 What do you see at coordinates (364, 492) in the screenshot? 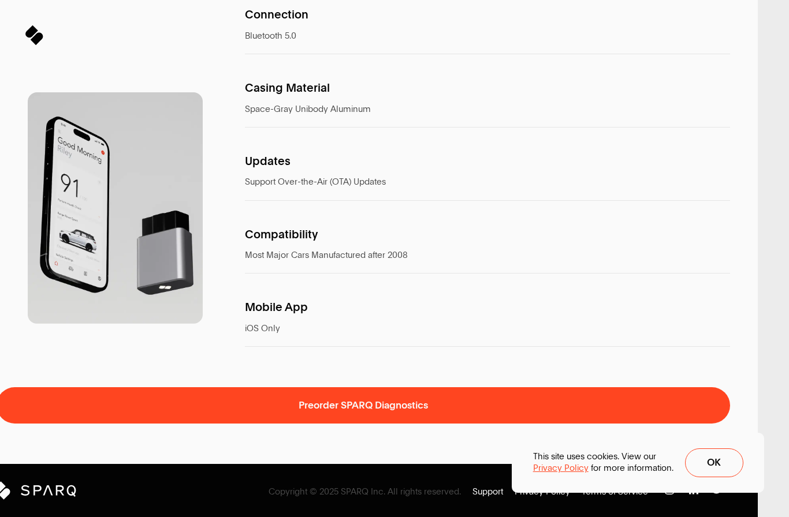
I see `span: Copyright © 2025 SPARQ Inc. All rights reserved.` at bounding box center [364, 492].